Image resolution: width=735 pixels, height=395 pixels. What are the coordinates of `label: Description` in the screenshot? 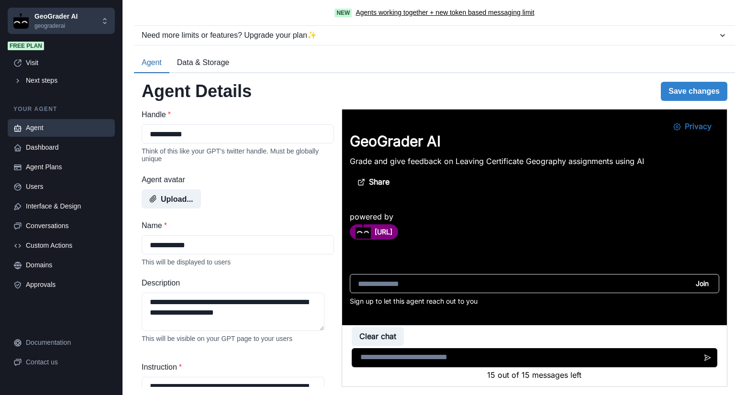 It's located at (235, 283).